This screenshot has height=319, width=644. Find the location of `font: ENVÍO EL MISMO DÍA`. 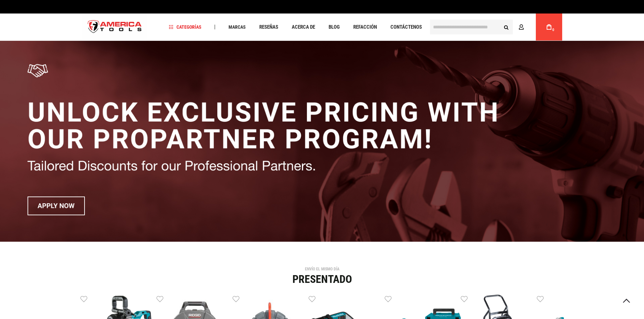

font: ENVÍO EL MISMO DÍA is located at coordinates (322, 269).